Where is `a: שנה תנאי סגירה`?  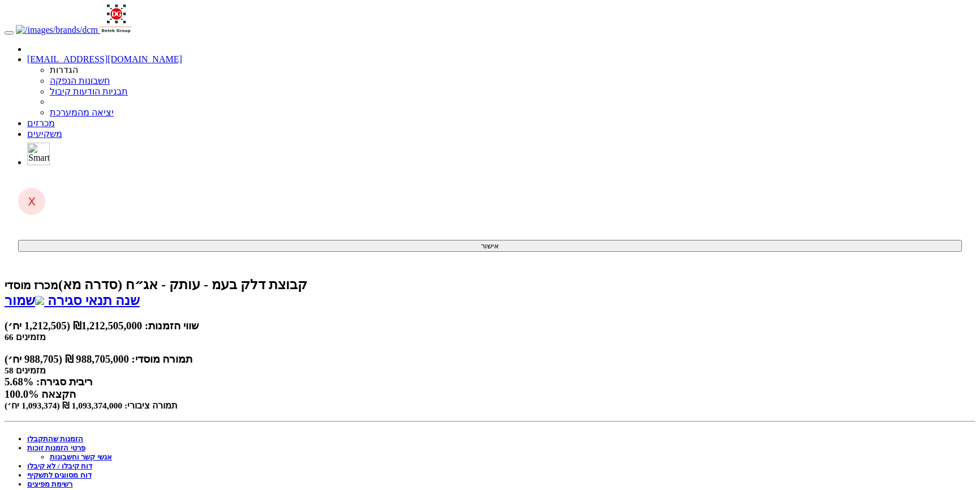
a: שנה תנאי סגירה is located at coordinates (92, 301).